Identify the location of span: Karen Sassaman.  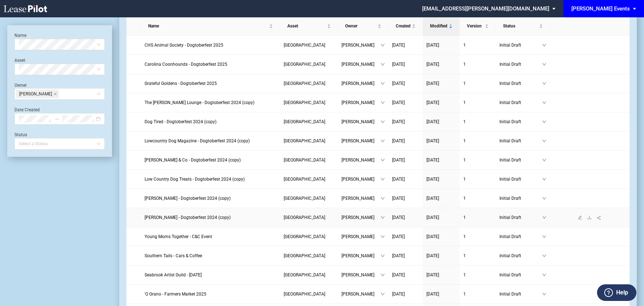
(37, 94).